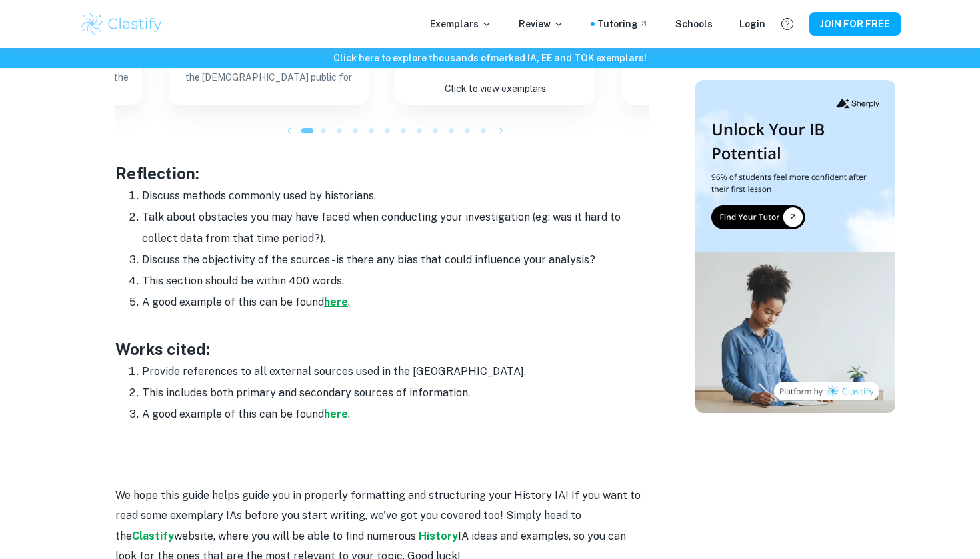 The width and height of the screenshot is (980, 559). What do you see at coordinates (787, 24) in the screenshot?
I see `button: Help and Feedback` at bounding box center [787, 24].